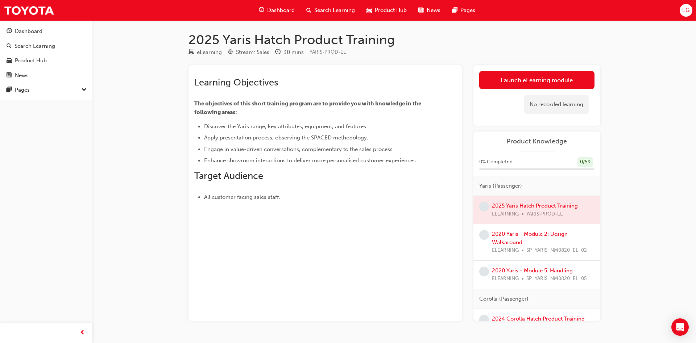 The width and height of the screenshot is (696, 343). I want to click on span: All customer facing sales staff., so click(242, 197).